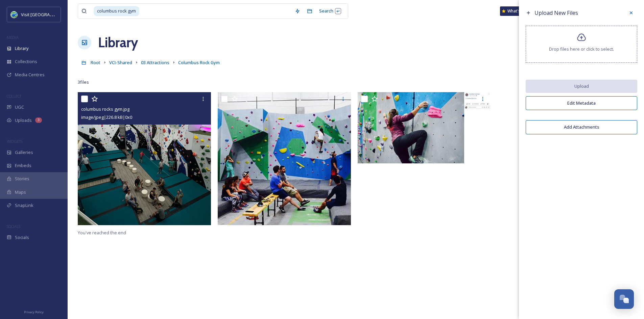  I want to click on span: COLLECT, so click(14, 96).